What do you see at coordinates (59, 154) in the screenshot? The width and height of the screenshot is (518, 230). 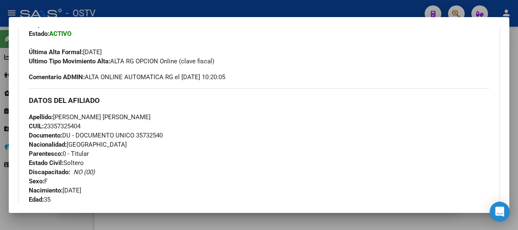 I see `span: 0 - Titular` at bounding box center [59, 154].